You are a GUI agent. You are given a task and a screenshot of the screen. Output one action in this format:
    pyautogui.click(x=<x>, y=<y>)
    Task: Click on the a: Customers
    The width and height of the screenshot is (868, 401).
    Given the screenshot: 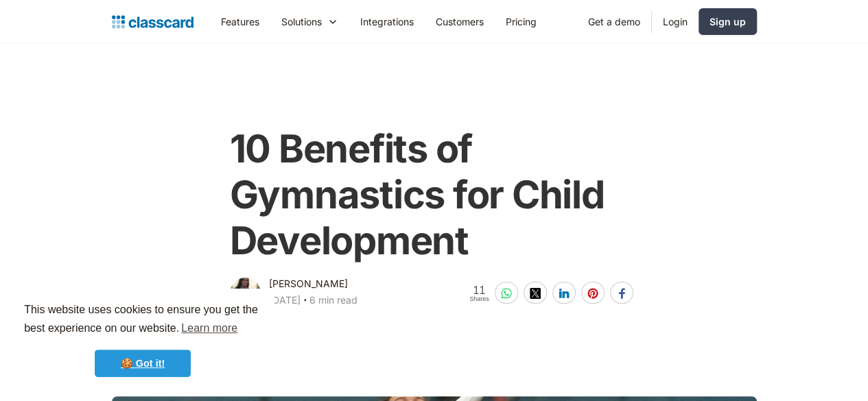 What is the action you would take?
    pyautogui.click(x=459, y=22)
    